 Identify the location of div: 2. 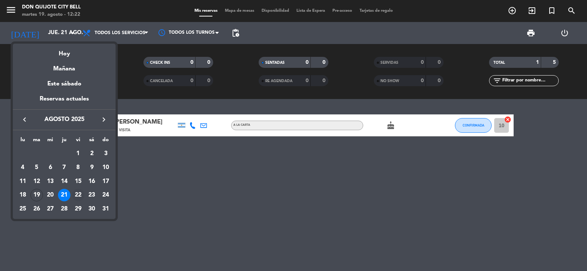
(92, 154).